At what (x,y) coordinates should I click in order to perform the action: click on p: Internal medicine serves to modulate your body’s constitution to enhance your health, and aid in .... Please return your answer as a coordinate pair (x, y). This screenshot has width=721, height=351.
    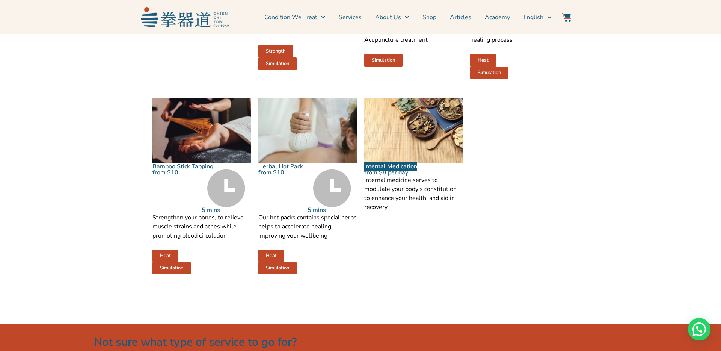
    Looking at the image, I should click on (413, 193).